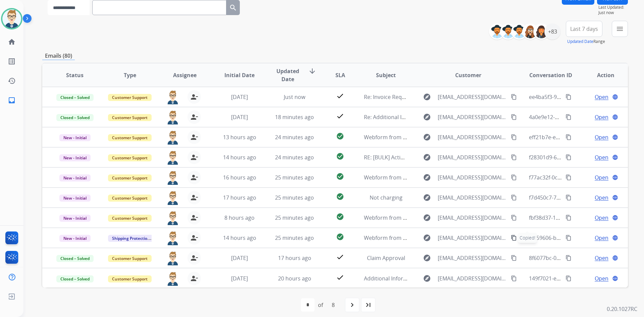 This screenshot has height=317, width=644. I want to click on span: f77ac32f-0c00-4ad4-96f9-1ce1703f5bd6, so click(578, 178).